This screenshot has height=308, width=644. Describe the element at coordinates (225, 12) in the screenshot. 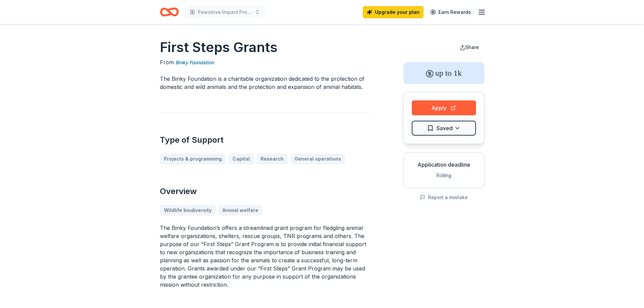

I see `span: Pawsitive Impact Project (PIP)` at that location.